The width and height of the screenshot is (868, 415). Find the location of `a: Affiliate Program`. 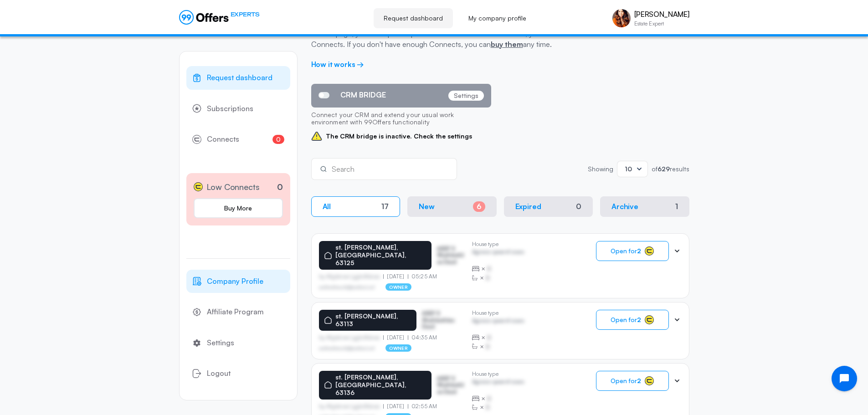

a: Affiliate Program is located at coordinates (239, 312).